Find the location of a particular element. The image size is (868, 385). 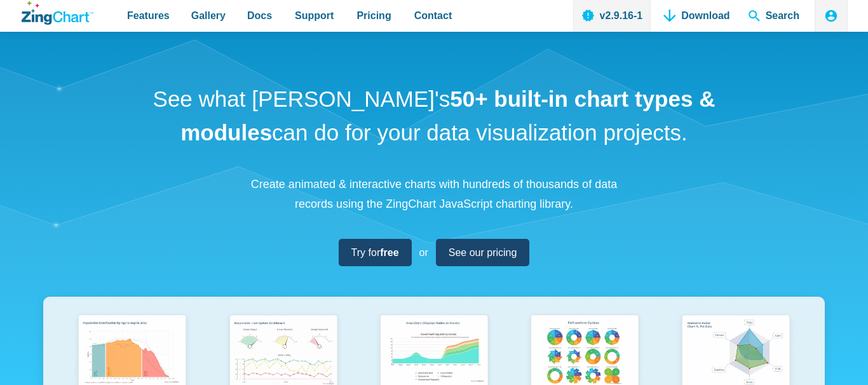

span: Gallery is located at coordinates (209, 15).